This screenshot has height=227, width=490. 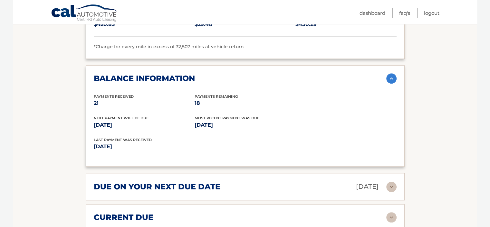 What do you see at coordinates (121, 118) in the screenshot?
I see `span: Next Payment will be due` at bounding box center [121, 118].